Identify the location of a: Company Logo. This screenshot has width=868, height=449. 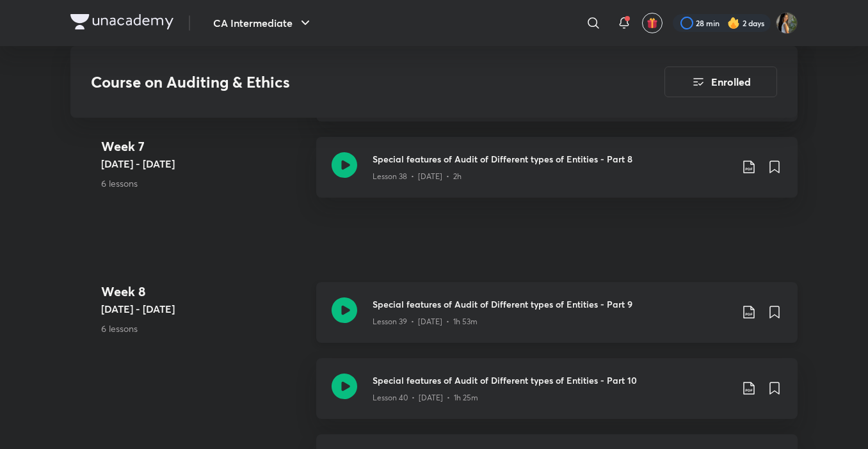
(121, 23).